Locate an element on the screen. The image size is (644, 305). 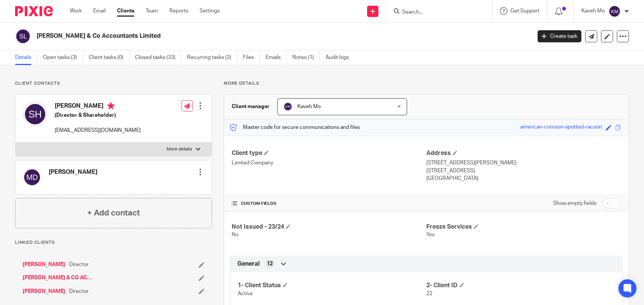
span: Kaveh Mo is located at coordinates (309, 106).